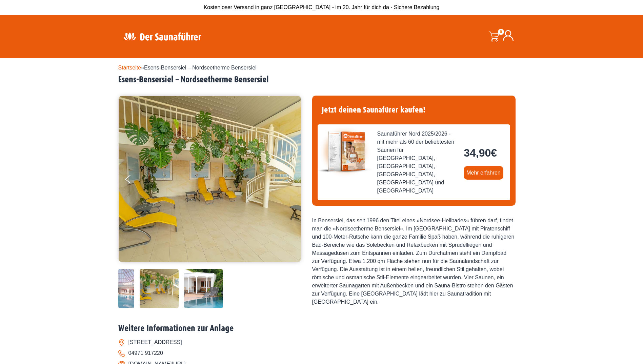  I want to click on span: Esens-Bensersiel – Nordseetherme Bensersiel, so click(200, 67).